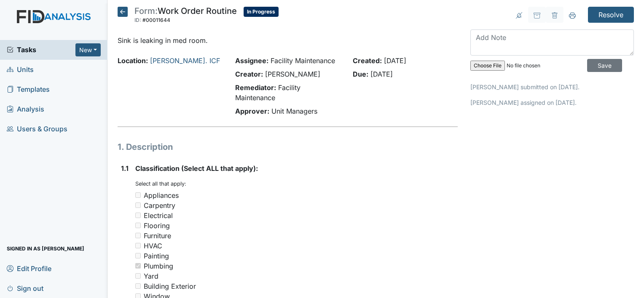  I want to click on div: Work Order Routine, so click(186, 16).